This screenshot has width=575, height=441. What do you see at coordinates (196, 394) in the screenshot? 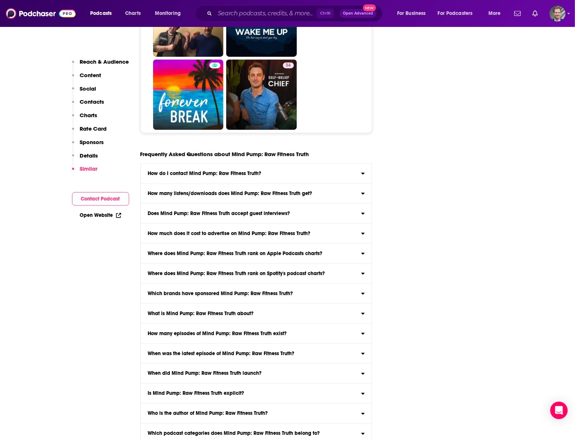
I see `h3: Is Mind Pump: Raw Fitness Truth explicit?` at bounding box center [196, 394].